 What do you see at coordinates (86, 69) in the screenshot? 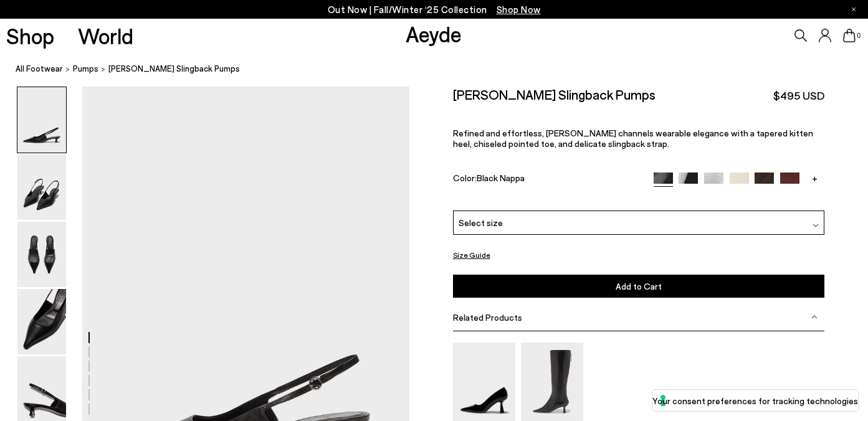
I see `a: pumps` at bounding box center [86, 69].